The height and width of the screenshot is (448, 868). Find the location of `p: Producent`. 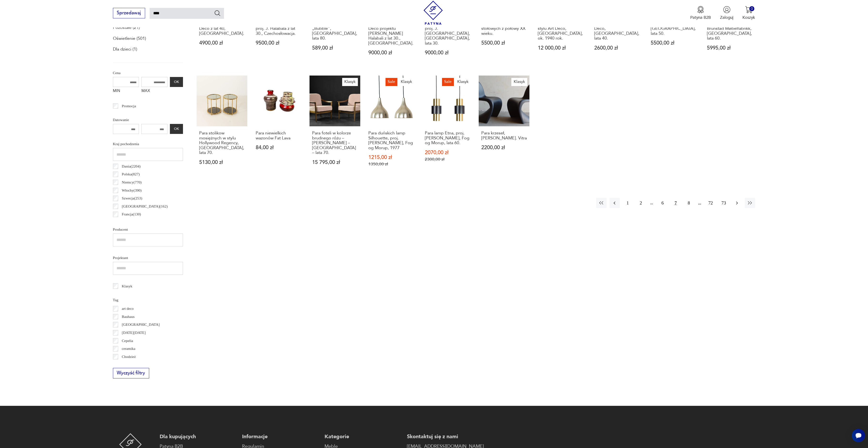

p: Producent is located at coordinates (148, 229).